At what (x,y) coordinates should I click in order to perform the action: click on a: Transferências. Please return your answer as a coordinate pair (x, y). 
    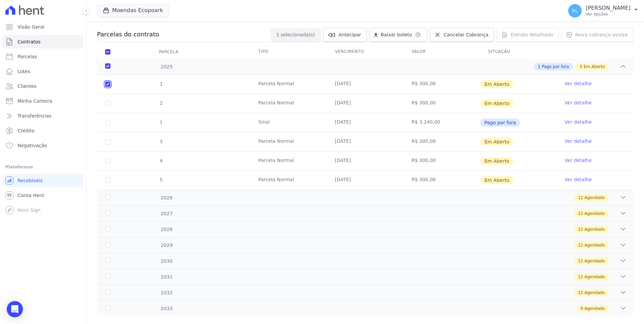
    Looking at the image, I should click on (43, 116).